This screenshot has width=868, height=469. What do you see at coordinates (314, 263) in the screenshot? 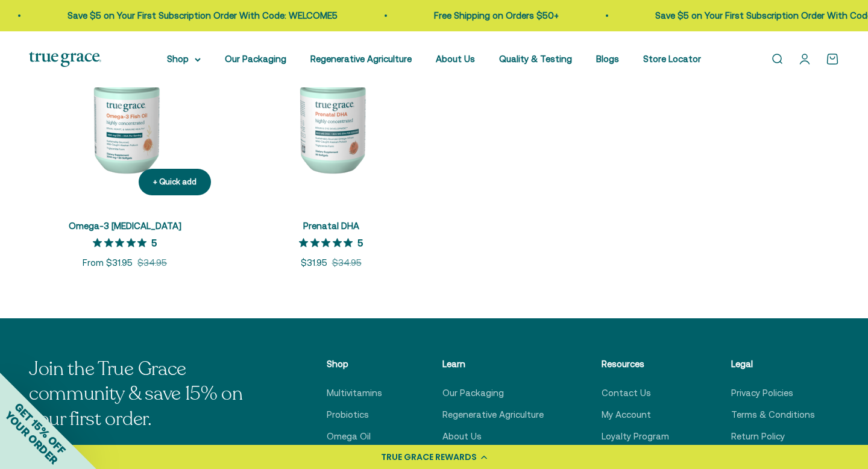
I see `sale-price: $31.95` at bounding box center [314, 263].